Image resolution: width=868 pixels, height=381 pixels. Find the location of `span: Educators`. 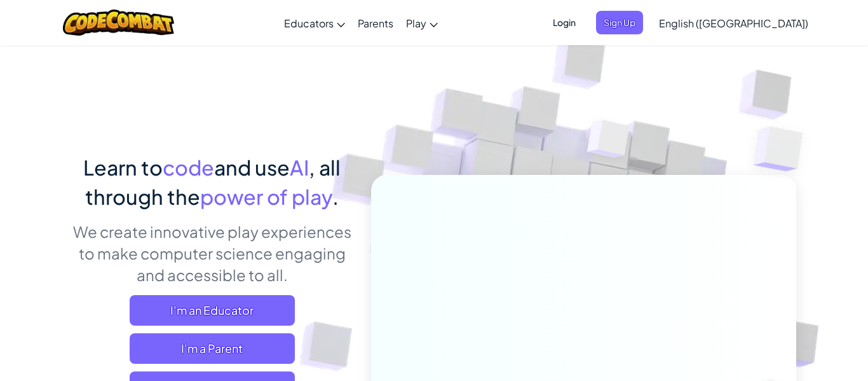

span: Educators is located at coordinates (309, 23).